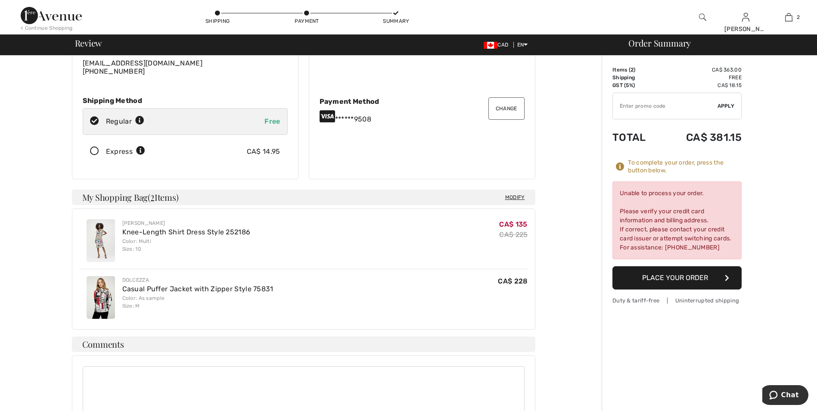  Describe the element at coordinates (218, 21) in the screenshot. I see `div: Shipping` at that location.